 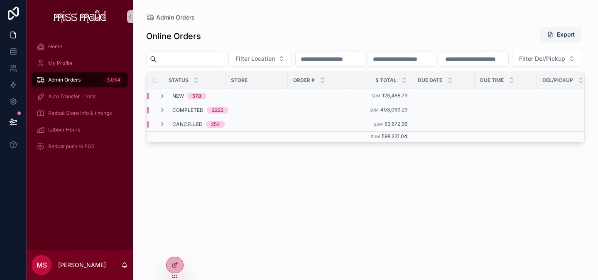 I want to click on span: 598,231.04, so click(x=395, y=136).